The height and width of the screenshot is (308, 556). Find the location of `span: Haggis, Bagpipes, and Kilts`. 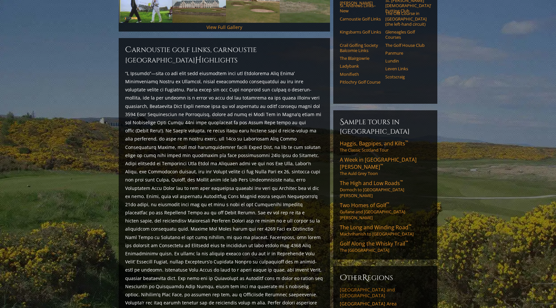

span: Haggis, Bagpipes, and Kilts is located at coordinates (374, 143).